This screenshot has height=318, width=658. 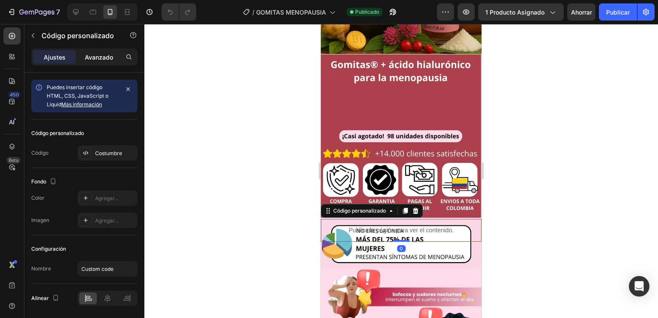 What do you see at coordinates (54, 57) in the screenshot?
I see `font: Ajustes` at bounding box center [54, 57].